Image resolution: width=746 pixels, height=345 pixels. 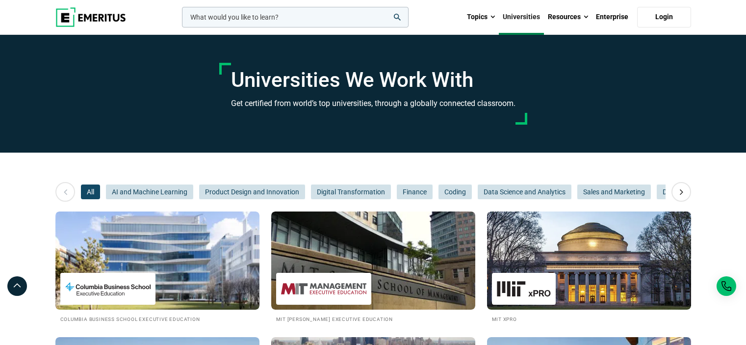 What do you see at coordinates (589, 319) in the screenshot?
I see `h2: MIT xPRO` at bounding box center [589, 319].